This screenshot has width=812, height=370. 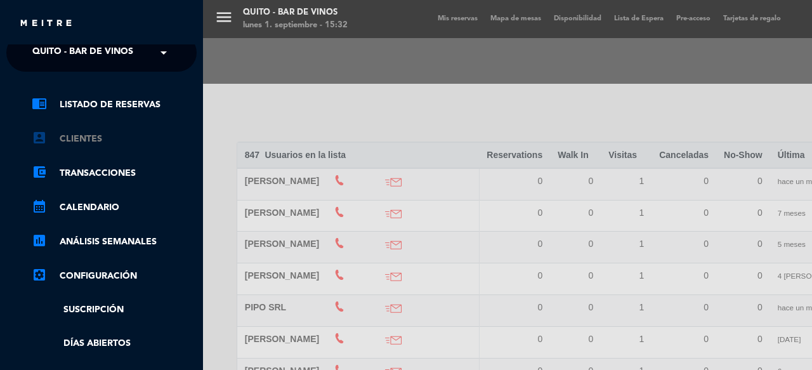 I want to click on a: account_boxClientes, so click(x=114, y=139).